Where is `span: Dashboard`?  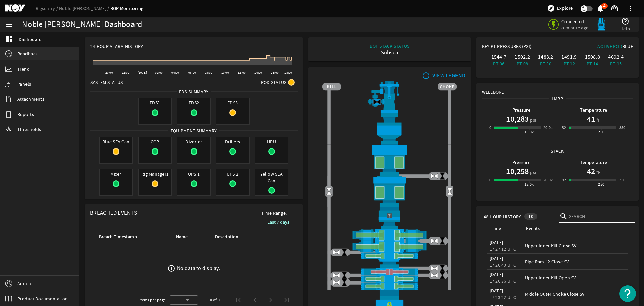 span: Dashboard is located at coordinates (31, 39).